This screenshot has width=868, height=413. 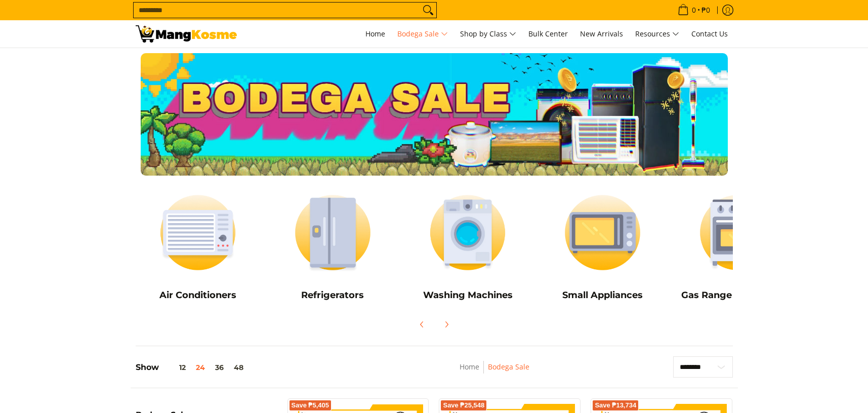 What do you see at coordinates (332, 295) in the screenshot?
I see `h5: Refrigerators` at bounding box center [332, 295].